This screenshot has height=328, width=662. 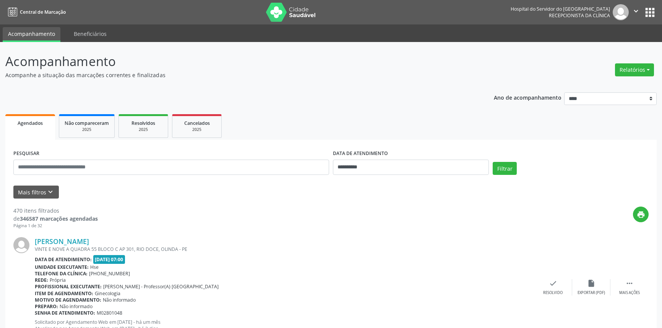 What do you see at coordinates (634, 70) in the screenshot?
I see `button: Relatórios` at bounding box center [634, 70].